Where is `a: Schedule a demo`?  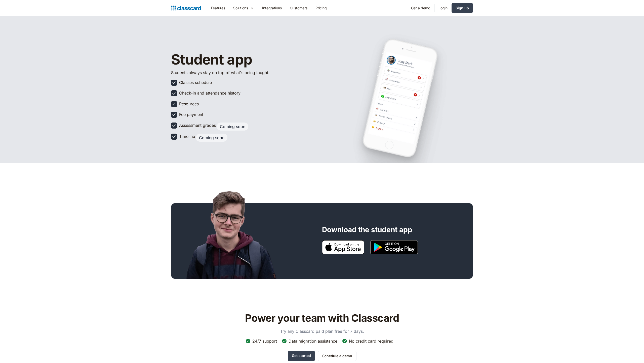 a: Schedule a demo is located at coordinates (337, 355).